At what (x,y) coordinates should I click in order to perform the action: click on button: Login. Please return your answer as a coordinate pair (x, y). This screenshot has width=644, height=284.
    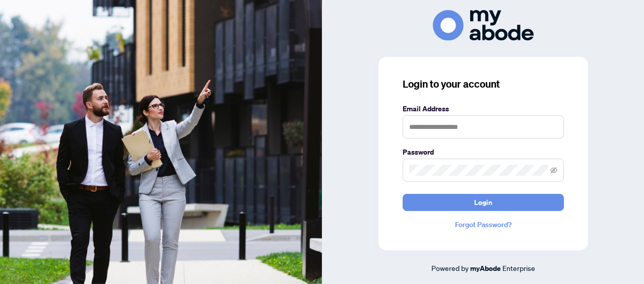
    Looking at the image, I should click on (484, 202).